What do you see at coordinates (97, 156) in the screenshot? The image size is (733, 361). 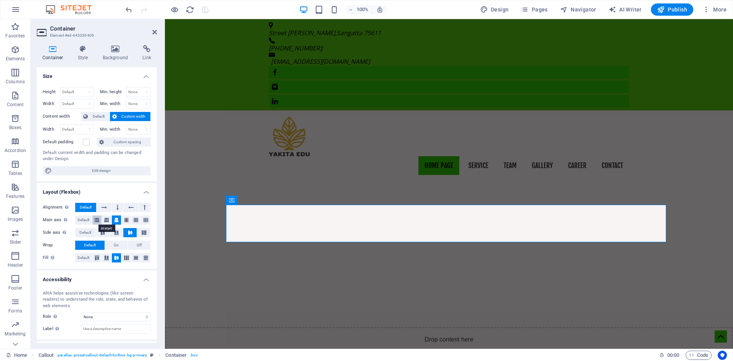 I see `div: Default content width and padding can be changed under Design.` at bounding box center [97, 156].